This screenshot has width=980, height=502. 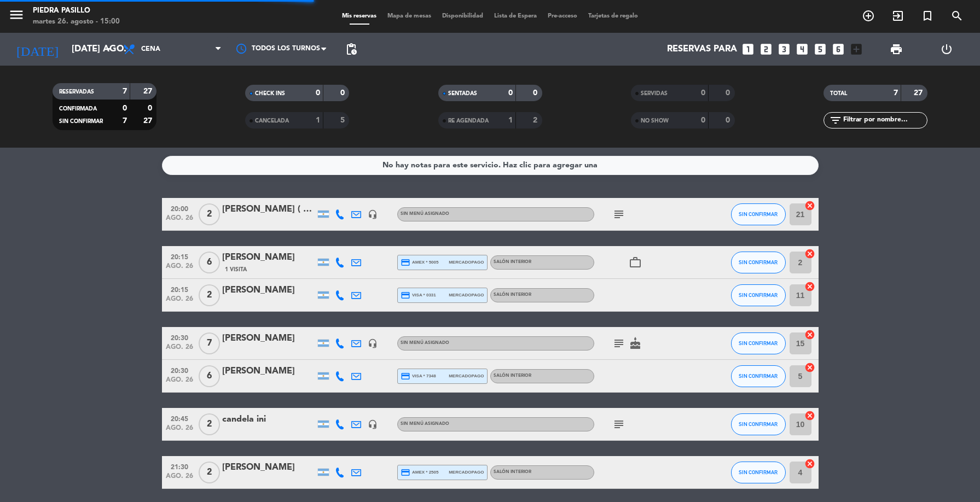 What do you see at coordinates (702, 49) in the screenshot?
I see `span: Reservas para` at bounding box center [702, 49].